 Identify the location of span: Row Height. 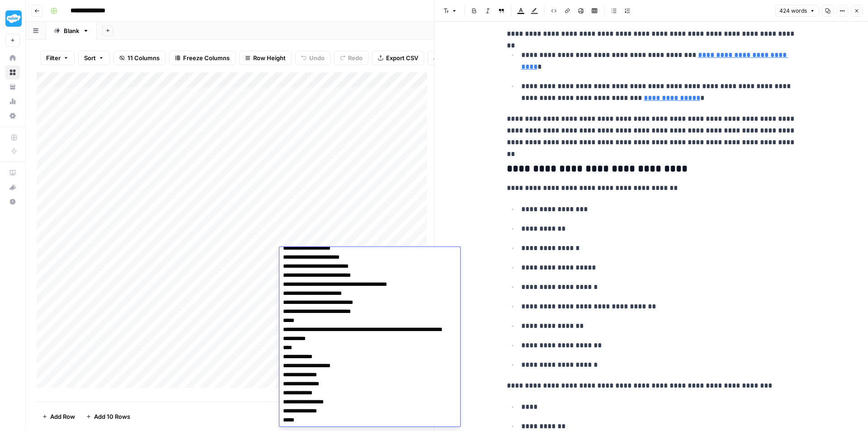
(269, 58).